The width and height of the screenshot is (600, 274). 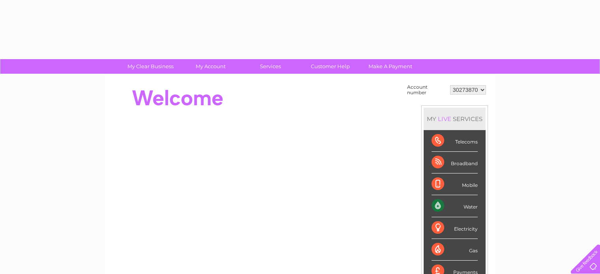 What do you see at coordinates (426, 90) in the screenshot?
I see `td: Account number` at bounding box center [426, 90].